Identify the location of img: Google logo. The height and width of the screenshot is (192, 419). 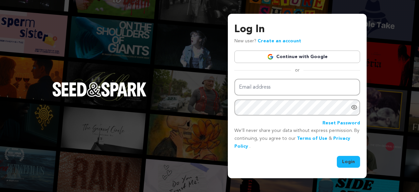
(271, 57).